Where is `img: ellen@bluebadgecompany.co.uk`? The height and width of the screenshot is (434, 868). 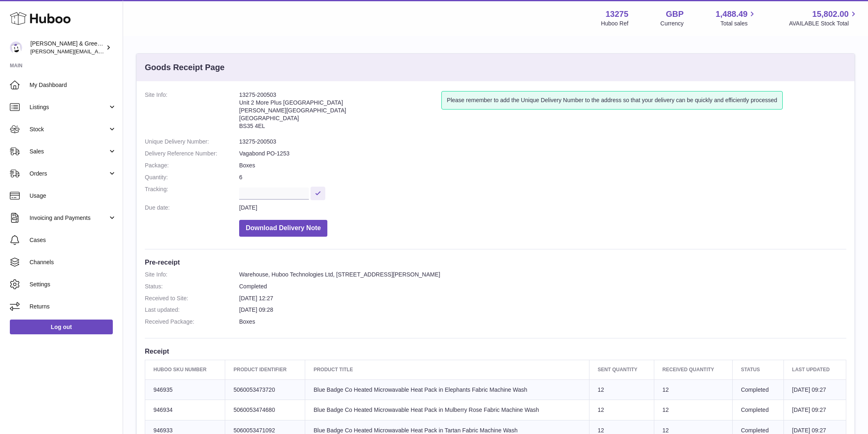 img: ellen@bluebadgecompany.co.uk is located at coordinates (16, 48).